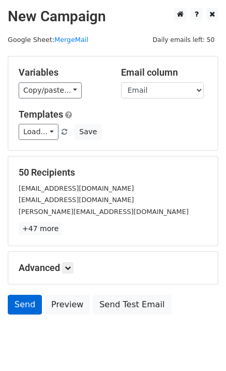 The height and width of the screenshot is (371, 226). Describe the element at coordinates (184, 40) in the screenshot. I see `span: Daily emails left: 50` at that location.